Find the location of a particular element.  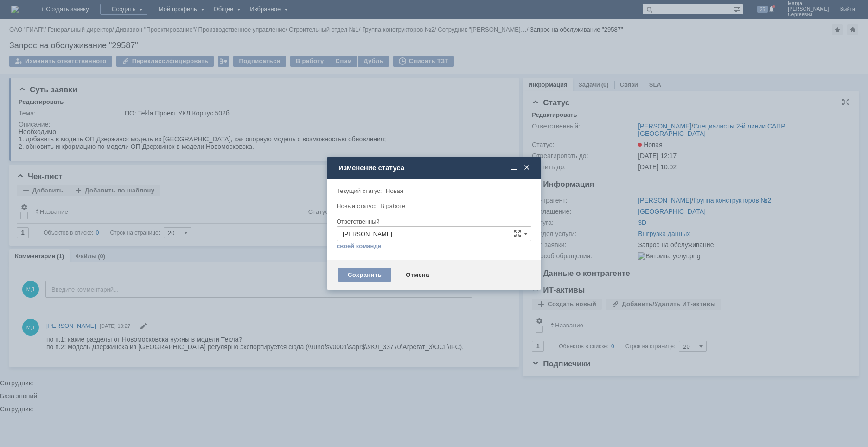

span: Свернуть (Ctrl + M) is located at coordinates (514, 168).